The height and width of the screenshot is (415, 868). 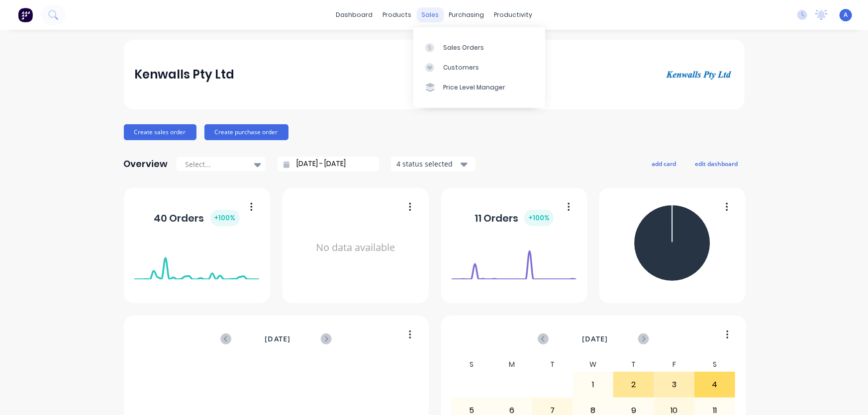 I want to click on div: Price Level Manager, so click(x=474, y=87).